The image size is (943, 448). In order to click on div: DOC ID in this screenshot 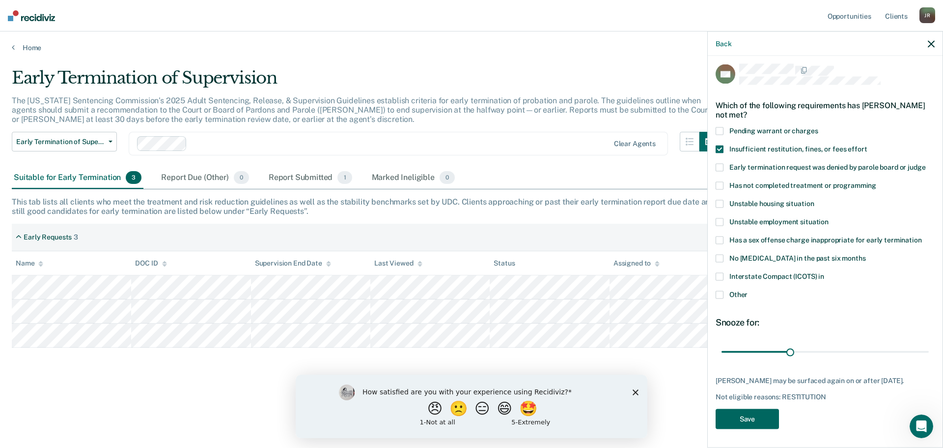, I will do `click(151, 263)`.